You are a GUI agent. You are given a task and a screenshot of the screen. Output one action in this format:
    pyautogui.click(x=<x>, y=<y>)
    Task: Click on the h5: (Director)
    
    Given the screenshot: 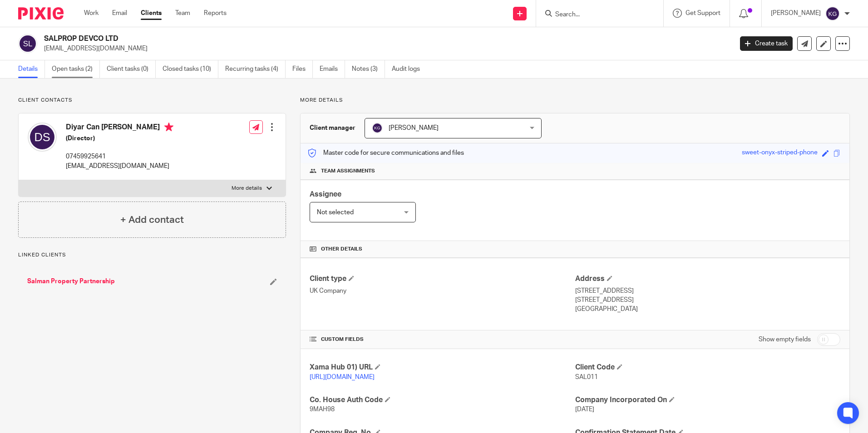 What is the action you would take?
    pyautogui.click(x=120, y=139)
    